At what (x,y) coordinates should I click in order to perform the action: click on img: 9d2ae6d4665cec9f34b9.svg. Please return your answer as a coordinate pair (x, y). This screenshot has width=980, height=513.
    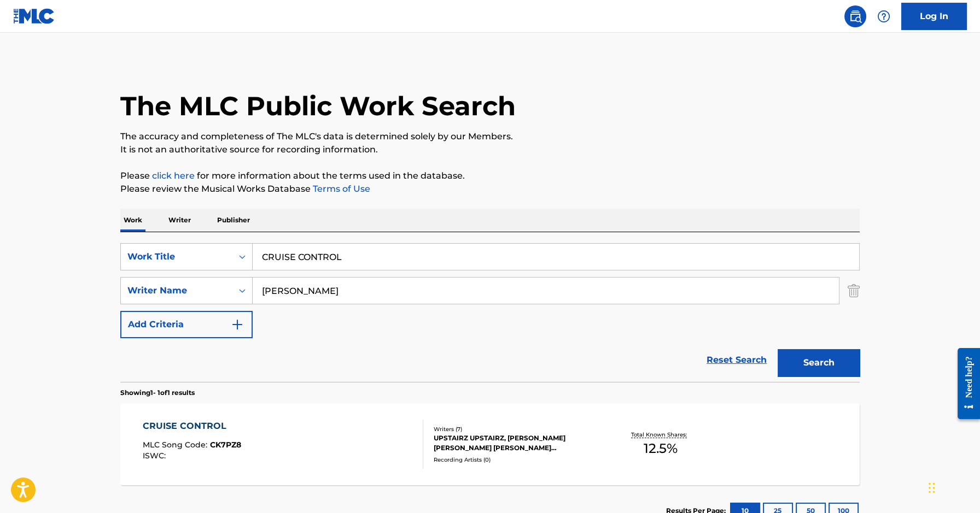
    Looking at the image, I should click on (237, 325).